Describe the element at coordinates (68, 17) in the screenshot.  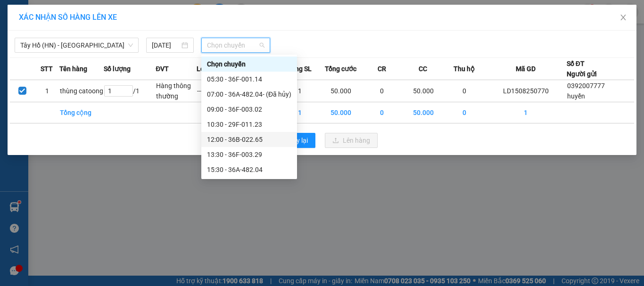
I see `span: XÁC NHẬN SỐ HÀNG LÊN XE` at that location.